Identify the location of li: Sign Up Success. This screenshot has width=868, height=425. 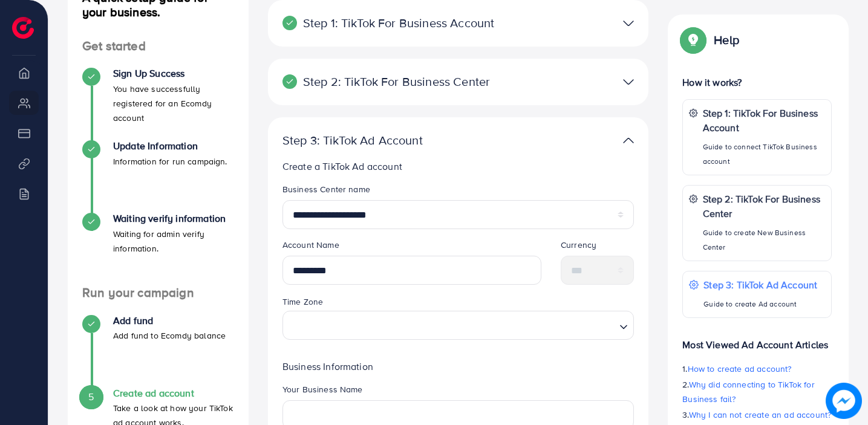
(158, 104).